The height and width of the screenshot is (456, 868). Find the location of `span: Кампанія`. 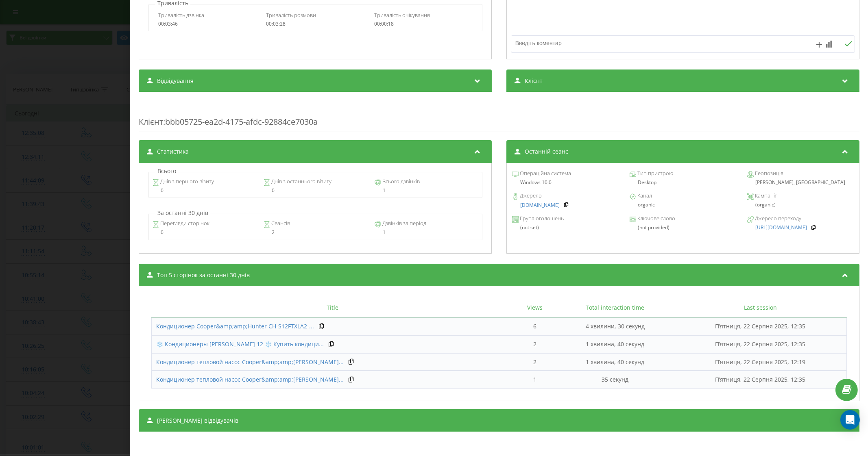

span: Кампанія is located at coordinates (766, 196).